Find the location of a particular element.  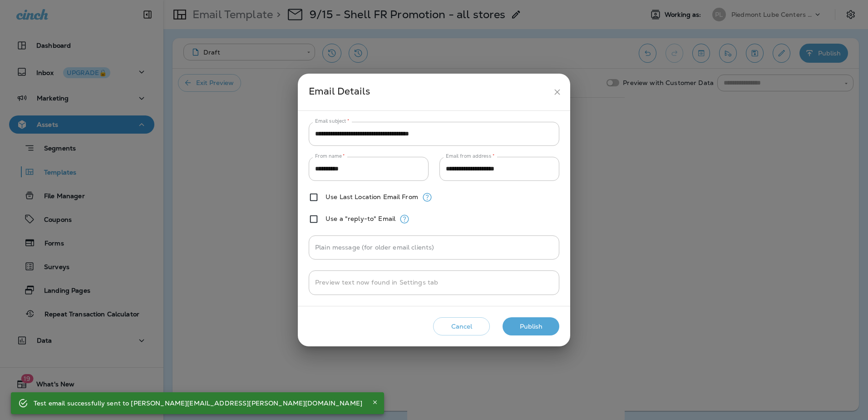

div: Email Details is located at coordinates (429, 92).